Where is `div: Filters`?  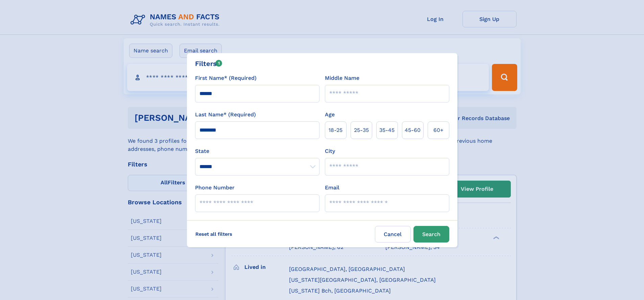
div: Filters is located at coordinates (209, 63).